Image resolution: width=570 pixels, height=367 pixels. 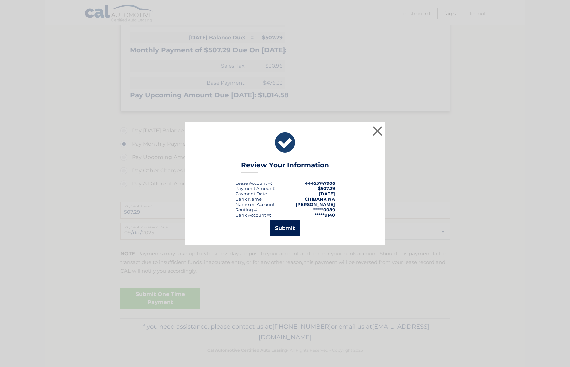 What do you see at coordinates (247, 210) in the screenshot?
I see `div: Routing #:` at bounding box center [247, 210].